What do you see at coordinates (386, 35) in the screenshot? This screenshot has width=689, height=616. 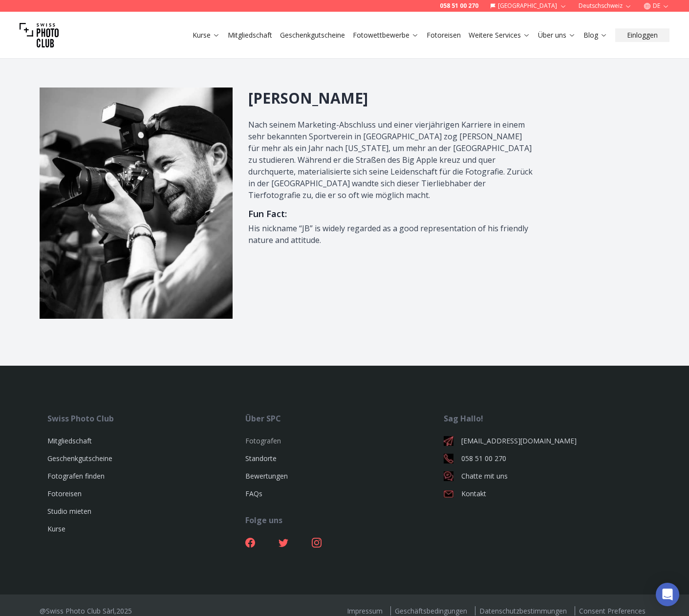 I see `a: Fotowettbewerbe` at bounding box center [386, 35].